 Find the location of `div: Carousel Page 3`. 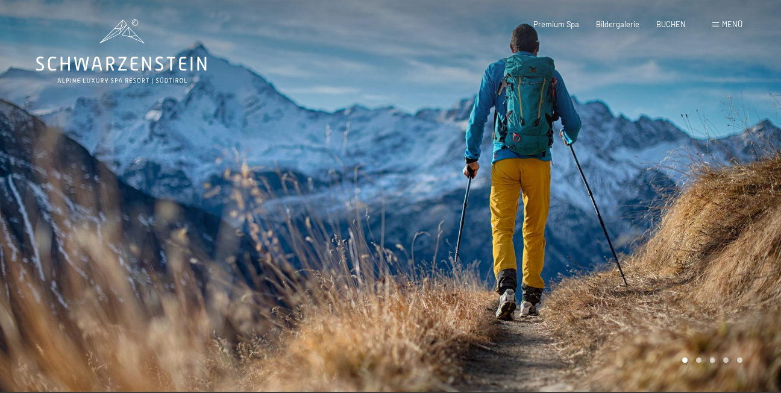

div: Carousel Page 3 is located at coordinates (712, 360).